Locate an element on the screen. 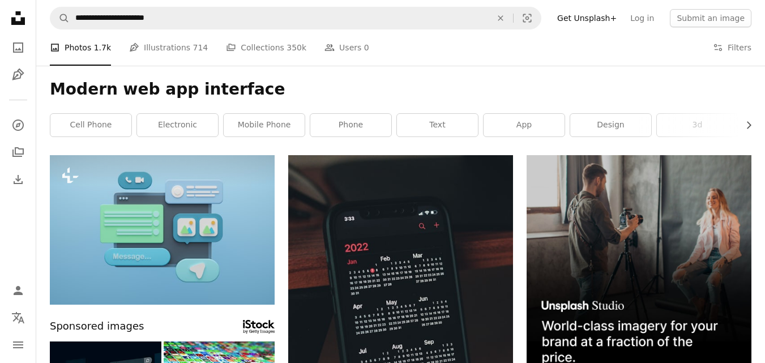  a: mobile phone is located at coordinates (264, 125).